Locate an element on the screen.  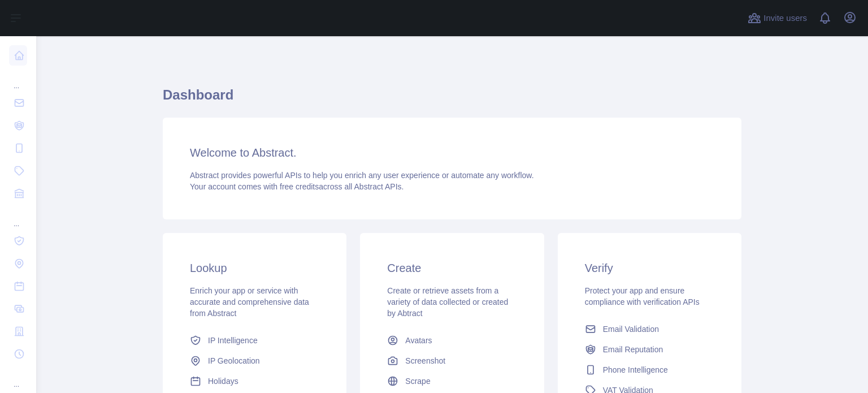
h3: Lookup is located at coordinates (254, 268).